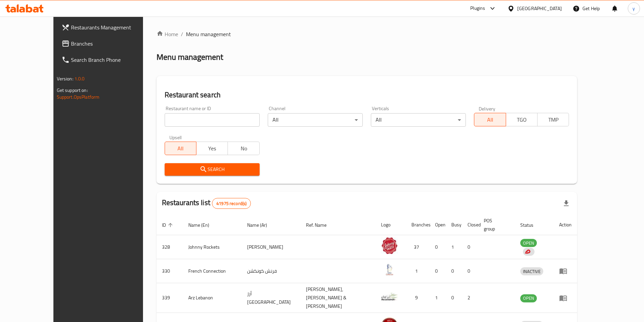 The image size is (644, 322). Describe the element at coordinates (522, 120) in the screenshot. I see `span: TGO` at that location.